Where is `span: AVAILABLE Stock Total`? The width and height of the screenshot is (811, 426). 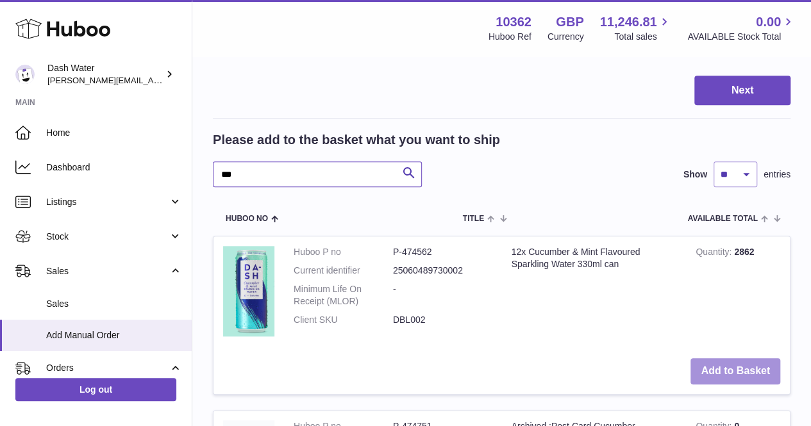
span: AVAILABLE Stock Total is located at coordinates (741, 37).